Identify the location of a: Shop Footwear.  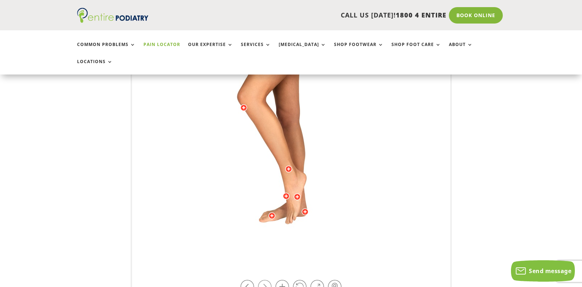
(359, 50).